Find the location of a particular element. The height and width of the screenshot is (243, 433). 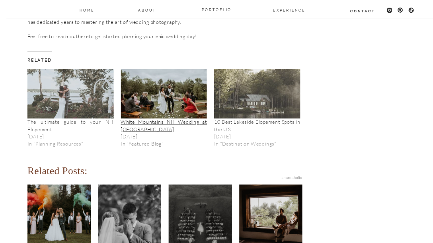

img: New Hampshire Elopement on Lake Winnipesaukee is located at coordinates (70, 94).